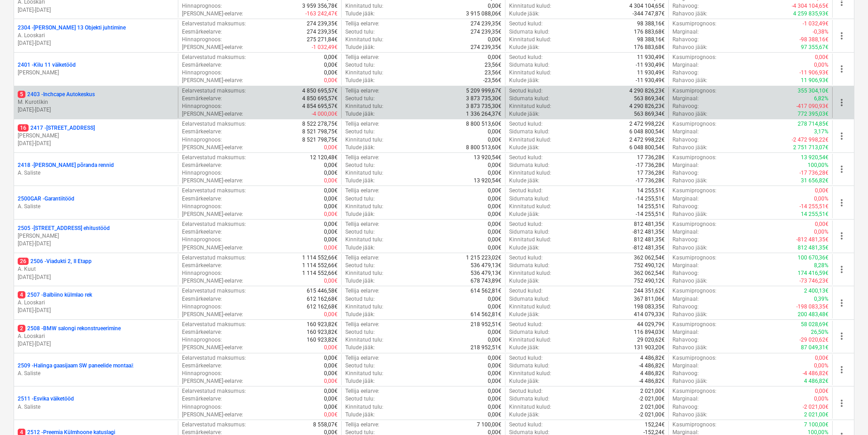 This screenshot has height=435, width=868. Describe the element at coordinates (651, 39) in the screenshot. I see `p: 98 388,16€` at that location.